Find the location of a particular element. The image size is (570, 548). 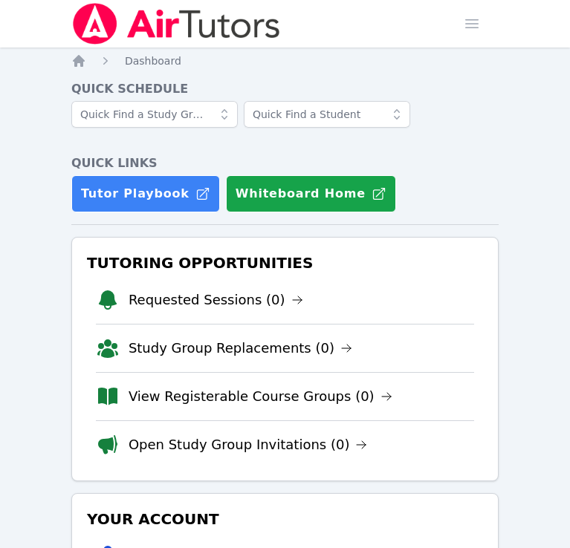

img: Air Tutors is located at coordinates (176, 24).